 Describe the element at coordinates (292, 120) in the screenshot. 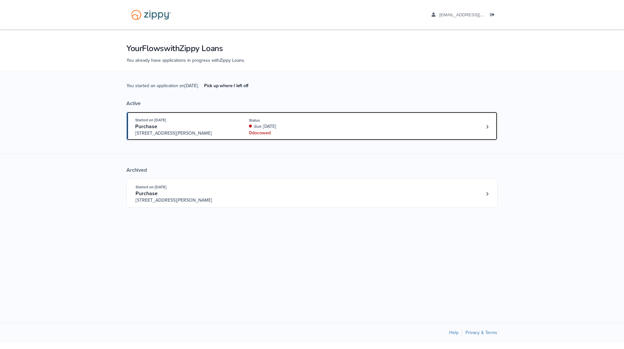

I see `div: Status` at that location.